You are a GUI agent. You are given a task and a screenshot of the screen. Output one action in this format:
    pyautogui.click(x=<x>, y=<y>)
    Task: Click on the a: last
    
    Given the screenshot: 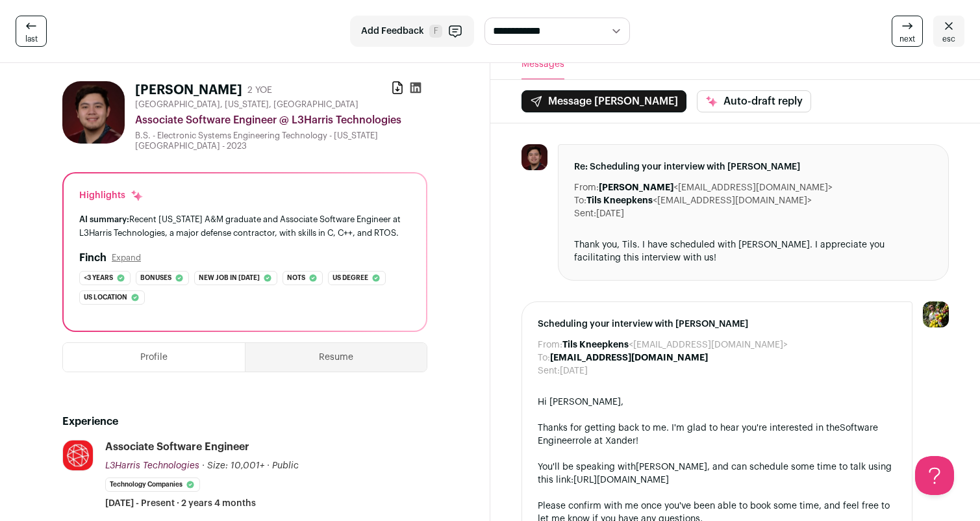 What is the action you would take?
    pyautogui.click(x=31, y=31)
    